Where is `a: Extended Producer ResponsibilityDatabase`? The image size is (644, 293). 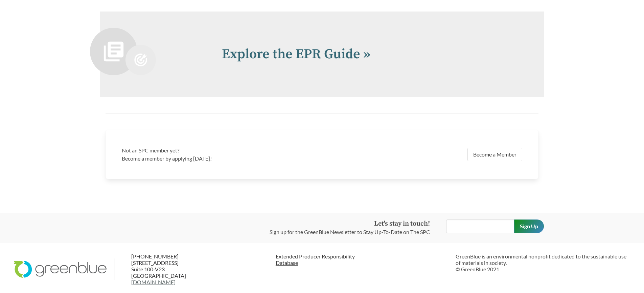
a: Extended Producer ResponsibilityDatabase is located at coordinates (363, 259).